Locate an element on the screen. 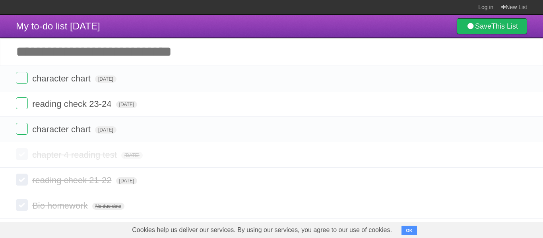  a: SaveThis List is located at coordinates (492, 26).